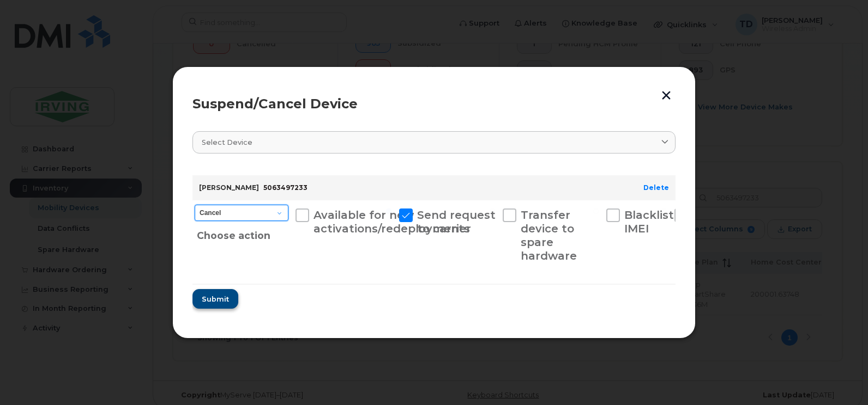 This screenshot has width=868, height=405. What do you see at coordinates (227, 142) in the screenshot?
I see `span: Select device` at bounding box center [227, 142].